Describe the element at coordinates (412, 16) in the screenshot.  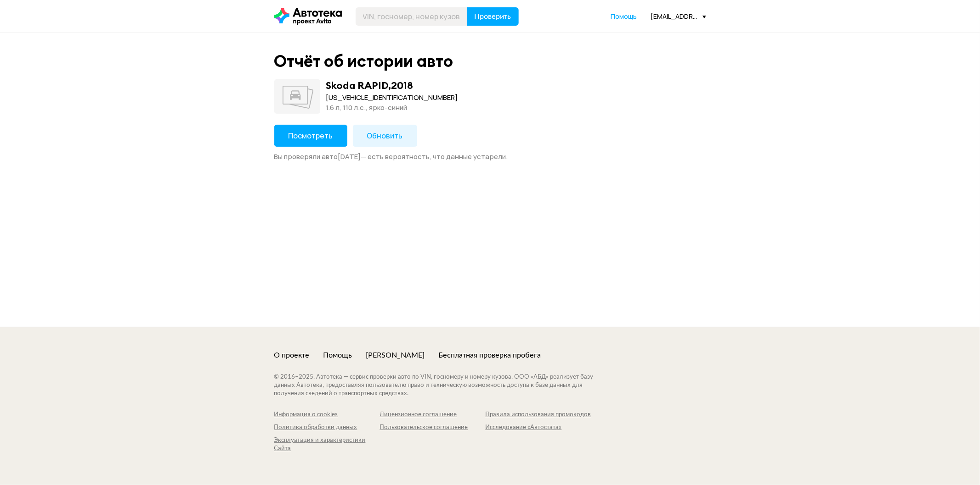
I see `input: VIN, госномер, номер кузова` at that location.